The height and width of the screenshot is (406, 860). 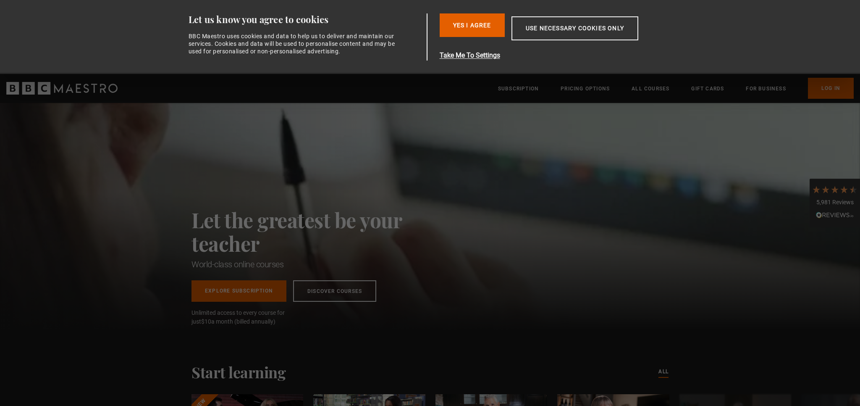 What do you see at coordinates (306, 19) in the screenshot?
I see `div: Let us know you agree to cookies` at bounding box center [306, 19].